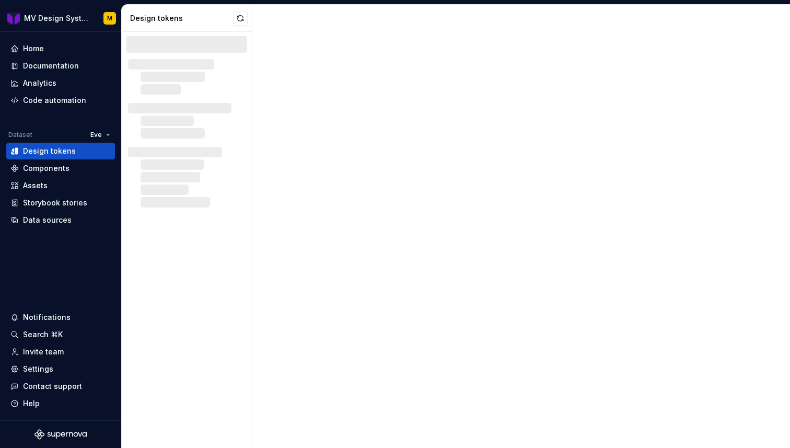  What do you see at coordinates (61, 100) in the screenshot?
I see `a: Code automation` at bounding box center [61, 100].